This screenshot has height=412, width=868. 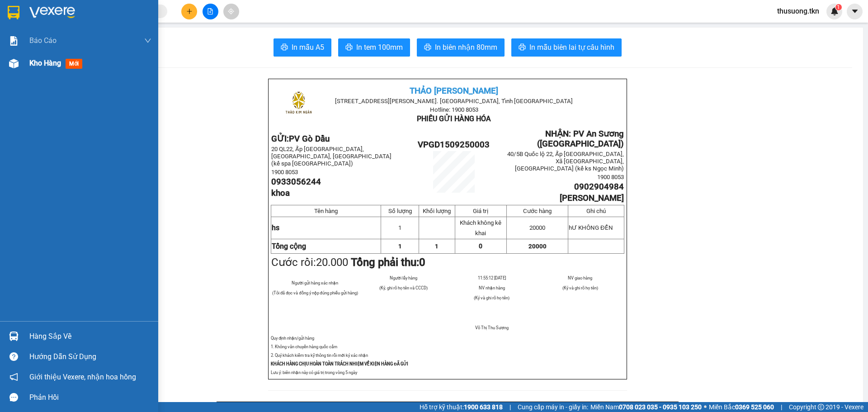 I want to click on span: Giới thiệu Vexere, nhận hoa hồng, so click(x=83, y=376).